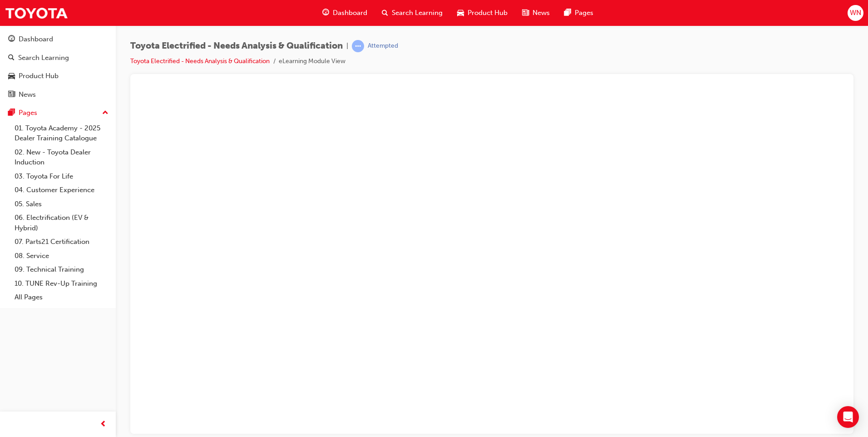  Describe the element at coordinates (383, 46) in the screenshot. I see `div: Attempted` at that location.